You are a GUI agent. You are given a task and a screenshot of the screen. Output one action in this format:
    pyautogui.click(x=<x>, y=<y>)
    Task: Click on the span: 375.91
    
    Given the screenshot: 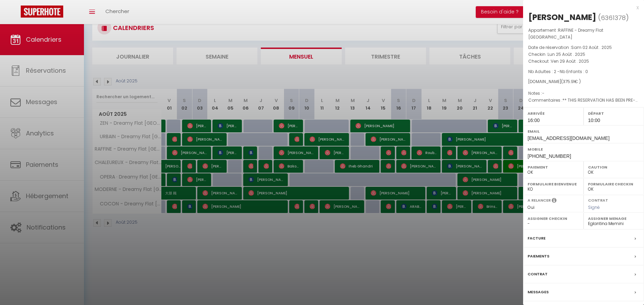 What is the action you would take?
    pyautogui.click(x=569, y=82)
    